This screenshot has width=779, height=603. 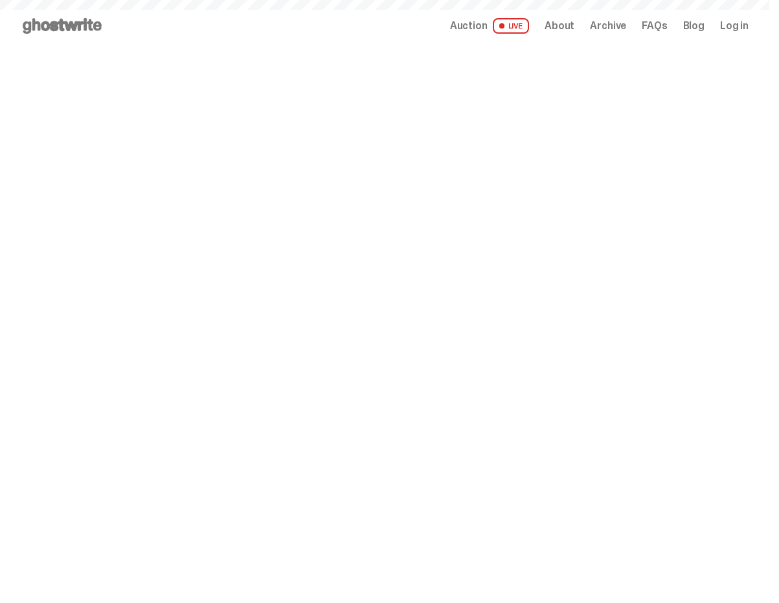 I want to click on span: LIVE, so click(x=511, y=26).